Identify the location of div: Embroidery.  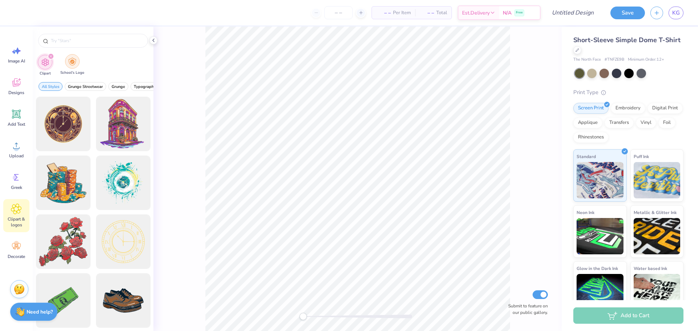
(628, 108).